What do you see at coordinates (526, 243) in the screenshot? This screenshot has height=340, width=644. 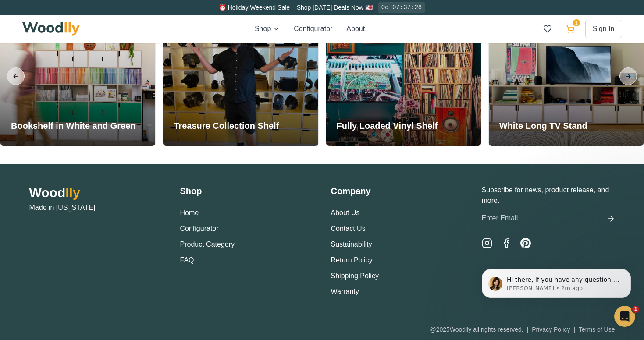 I see `a: Pinterest` at bounding box center [526, 243].